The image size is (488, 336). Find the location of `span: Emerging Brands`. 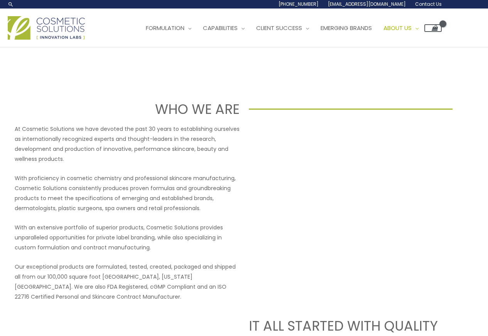

span: Emerging Brands is located at coordinates (346, 28).